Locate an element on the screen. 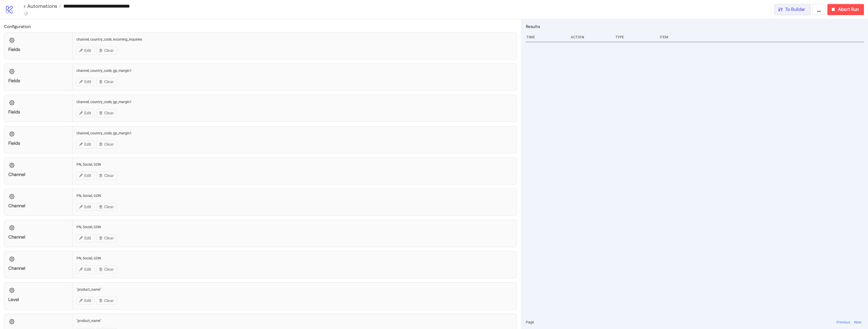 The width and height of the screenshot is (868, 329). span: Abort Run is located at coordinates (848, 10).